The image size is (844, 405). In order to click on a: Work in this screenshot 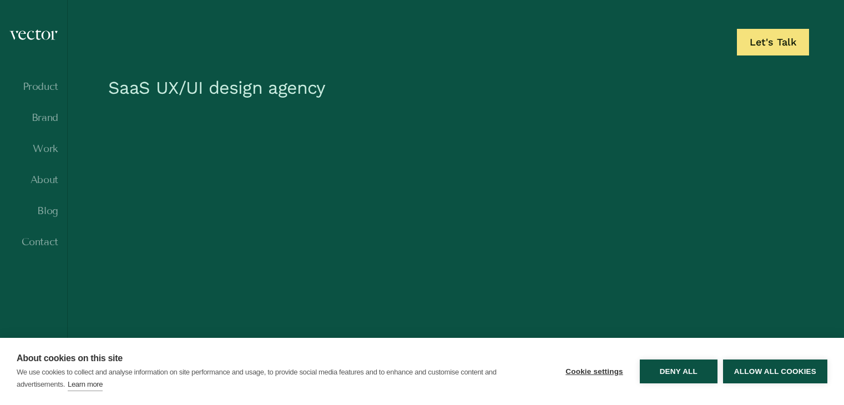, I will do `click(33, 149)`.